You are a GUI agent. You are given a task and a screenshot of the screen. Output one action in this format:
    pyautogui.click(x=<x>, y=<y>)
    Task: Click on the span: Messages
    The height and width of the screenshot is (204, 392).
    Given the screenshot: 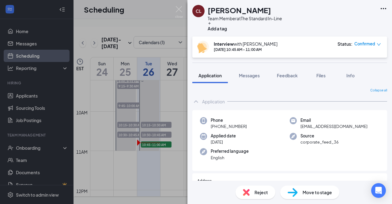 What is the action you would take?
    pyautogui.click(x=249, y=75)
    